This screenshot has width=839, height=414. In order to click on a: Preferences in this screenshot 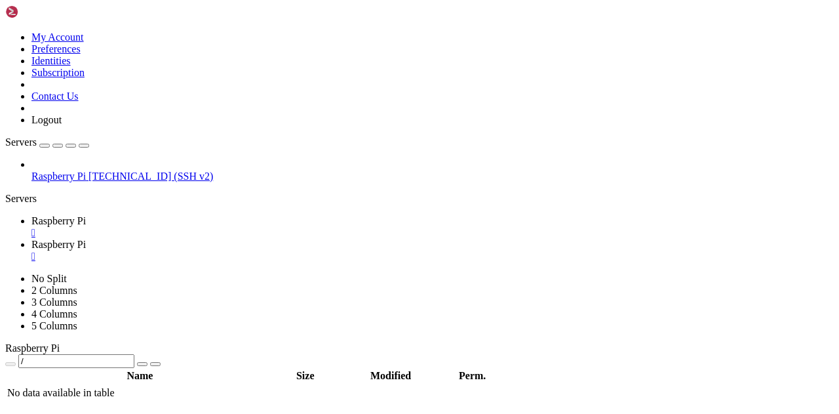, I will do `click(56, 49)`.